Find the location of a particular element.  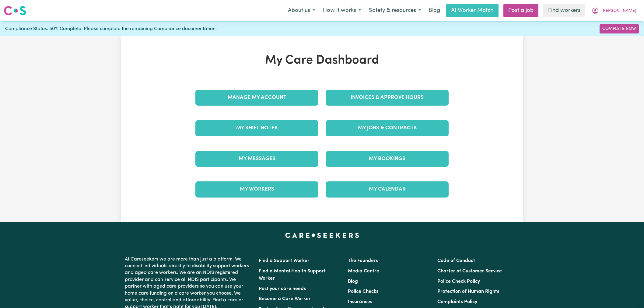

a: My Messages is located at coordinates (257, 159).